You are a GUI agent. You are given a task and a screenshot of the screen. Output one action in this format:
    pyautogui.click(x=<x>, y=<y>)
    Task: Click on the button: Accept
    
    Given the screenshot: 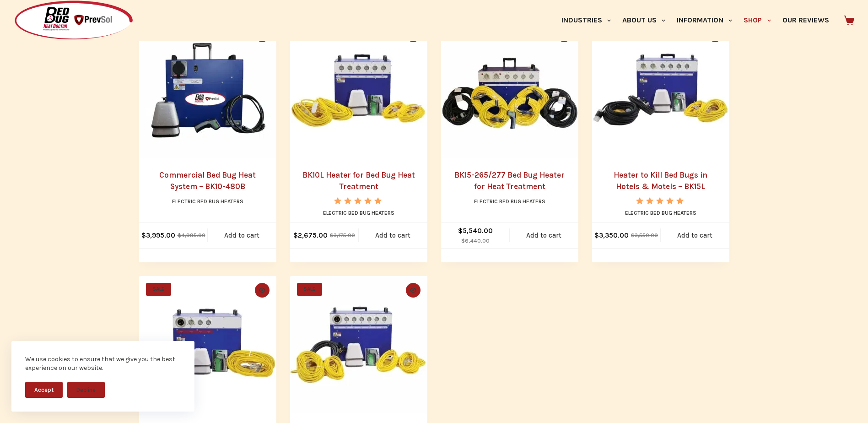 What is the action you would take?
    pyautogui.click(x=44, y=390)
    